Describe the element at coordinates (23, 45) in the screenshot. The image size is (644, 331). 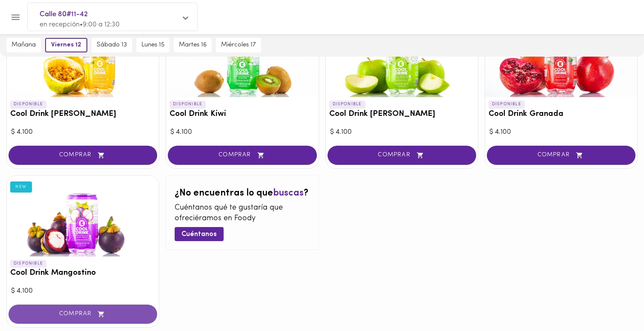
I see `button: mañana` at that location.